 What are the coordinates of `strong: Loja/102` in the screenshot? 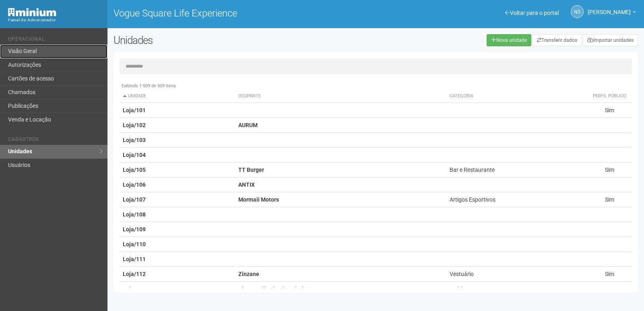 It's located at (134, 125).